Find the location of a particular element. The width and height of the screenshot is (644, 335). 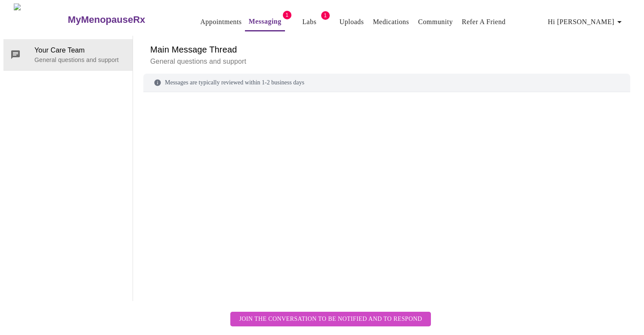

a: MyMenopauseRx is located at coordinates (123, 20).